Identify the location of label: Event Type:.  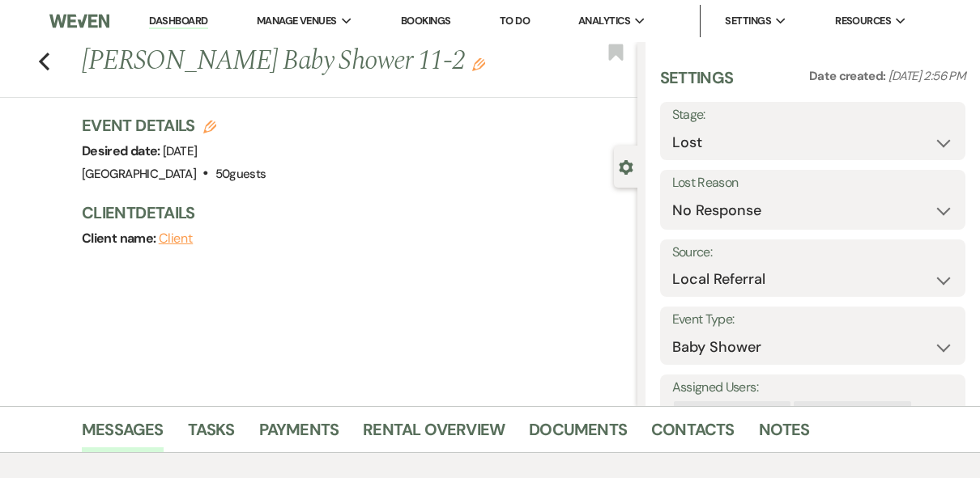
(812, 320).